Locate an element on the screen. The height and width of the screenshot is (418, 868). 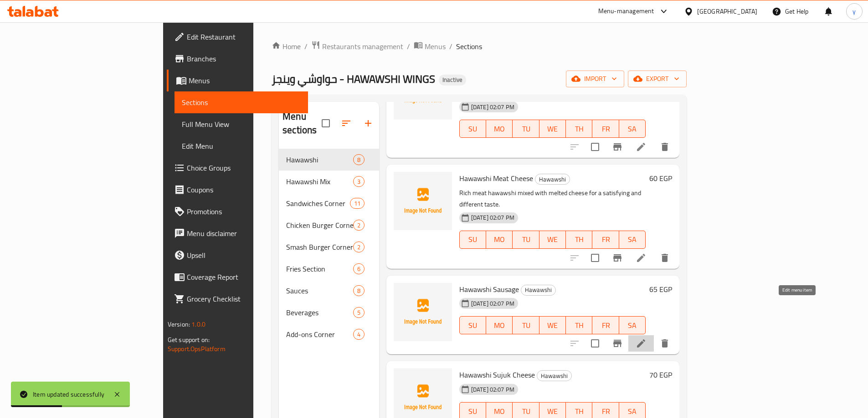
span: Smash Burger Corner is located at coordinates (319, 248).